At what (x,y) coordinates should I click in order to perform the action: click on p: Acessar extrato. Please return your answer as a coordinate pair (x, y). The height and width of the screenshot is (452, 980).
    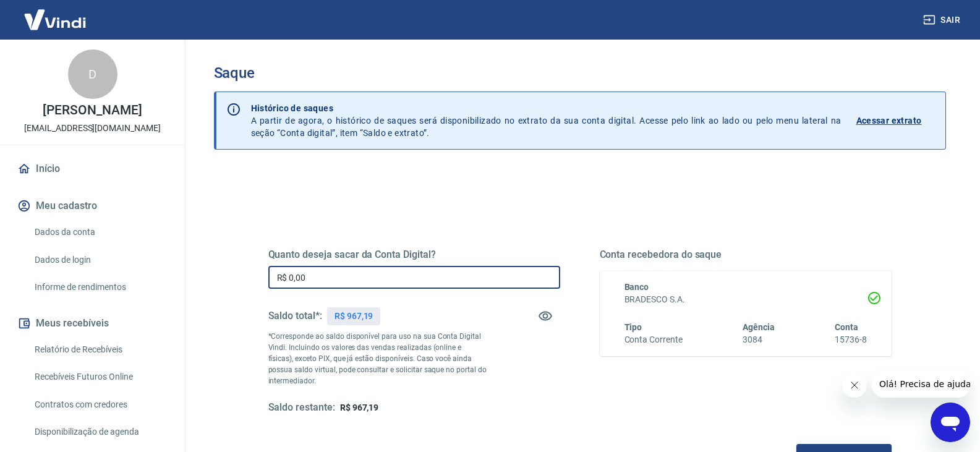
    Looking at the image, I should click on (889, 121).